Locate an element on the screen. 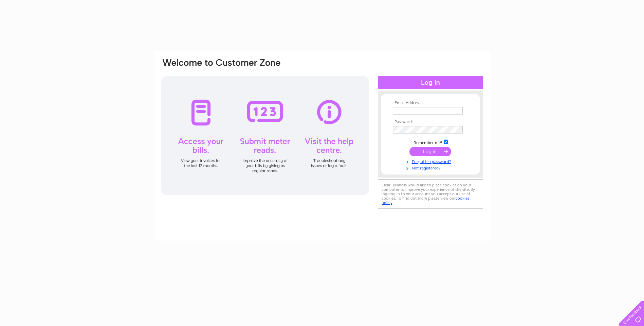  a: Forgotten password? is located at coordinates (431, 161).